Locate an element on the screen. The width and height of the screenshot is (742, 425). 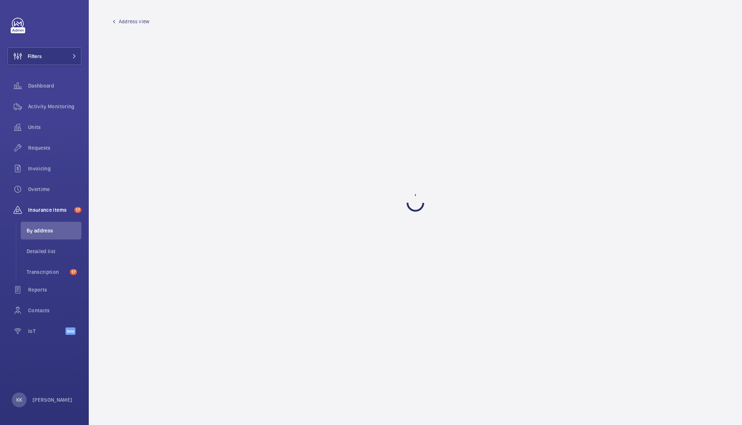
span: Beta is located at coordinates (70, 331).